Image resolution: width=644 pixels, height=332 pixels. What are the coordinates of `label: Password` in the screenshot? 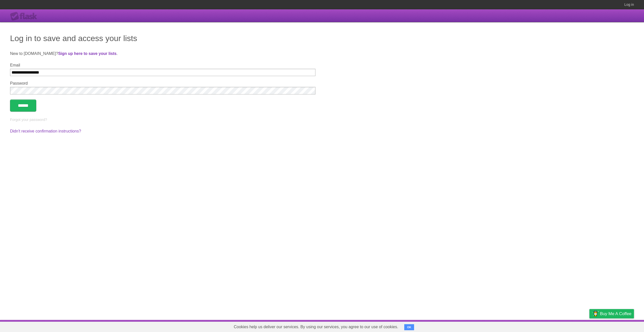 It's located at (163, 83).